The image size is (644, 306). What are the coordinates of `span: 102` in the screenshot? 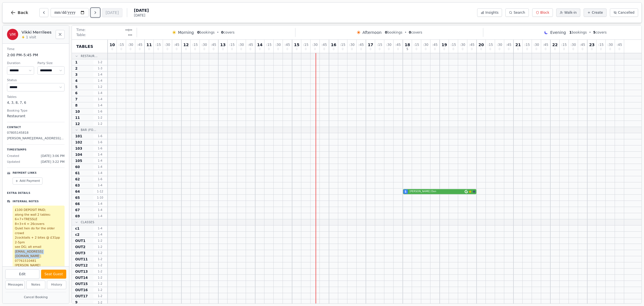 It's located at (78, 143).